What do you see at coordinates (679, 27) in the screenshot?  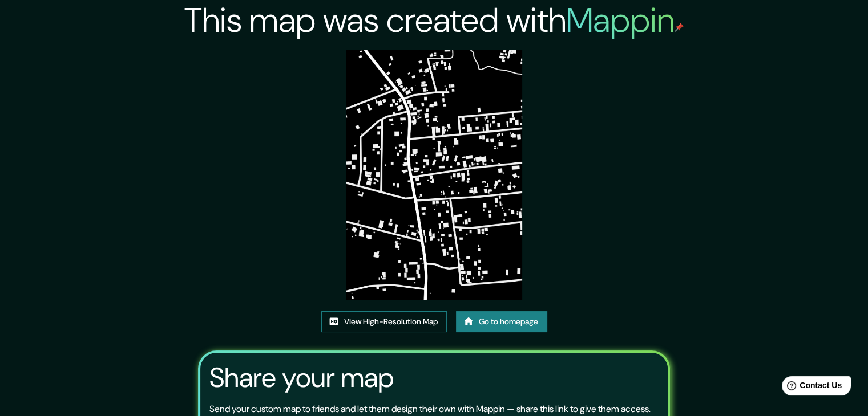 I see `img: mappin-pin` at bounding box center [679, 27].